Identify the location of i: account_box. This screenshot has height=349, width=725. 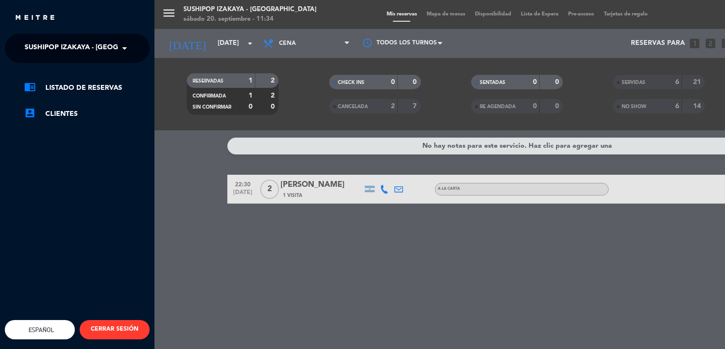
(30, 113).